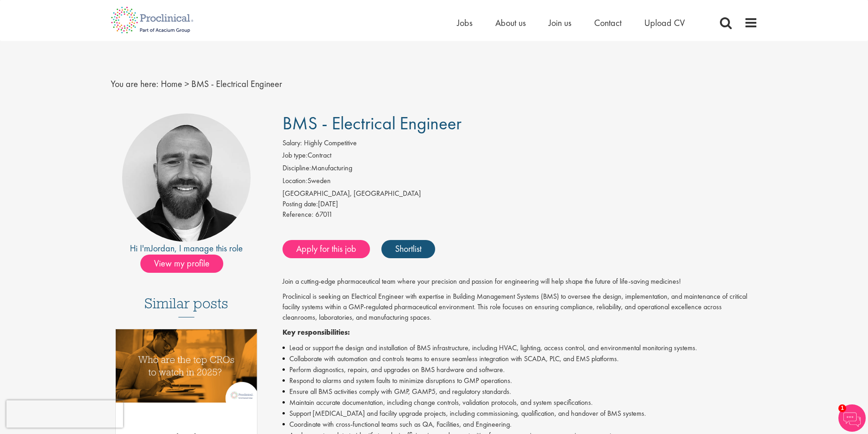 Image resolution: width=868 pixels, height=434 pixels. I want to click on li: Coordinate with cross-functional teams such as QA, Facilities, and Engineering., so click(520, 425).